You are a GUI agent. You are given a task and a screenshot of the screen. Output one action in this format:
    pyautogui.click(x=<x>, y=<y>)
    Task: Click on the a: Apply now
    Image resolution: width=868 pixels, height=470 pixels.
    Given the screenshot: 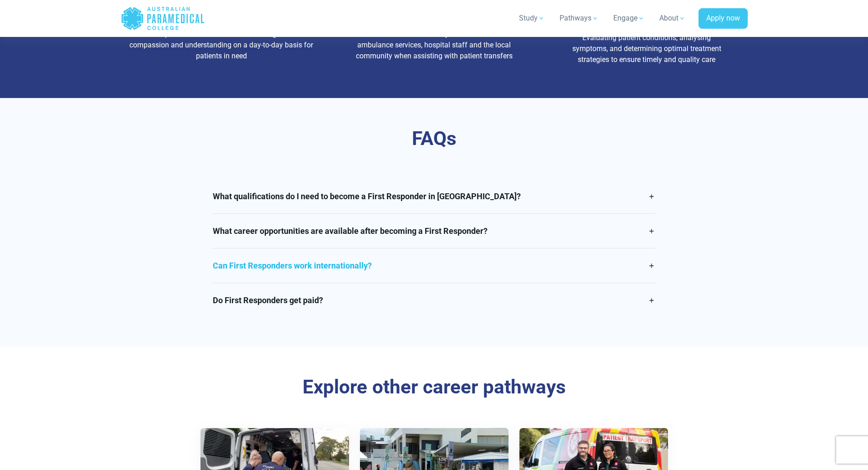 What is the action you would take?
    pyautogui.click(x=723, y=19)
    